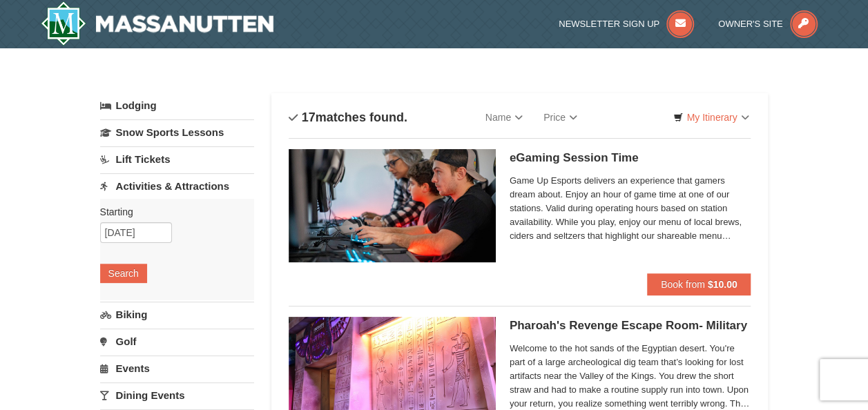  Describe the element at coordinates (630, 158) in the screenshot. I see `h5: eGaming Session Time` at that location.